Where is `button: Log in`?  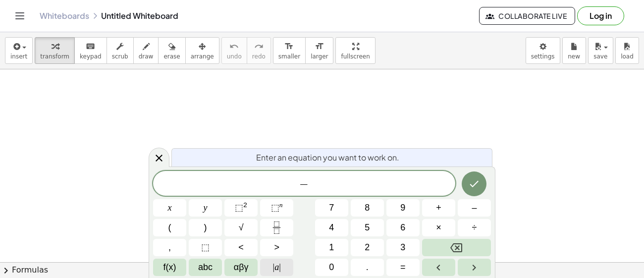
button: Log in is located at coordinates (601, 16).